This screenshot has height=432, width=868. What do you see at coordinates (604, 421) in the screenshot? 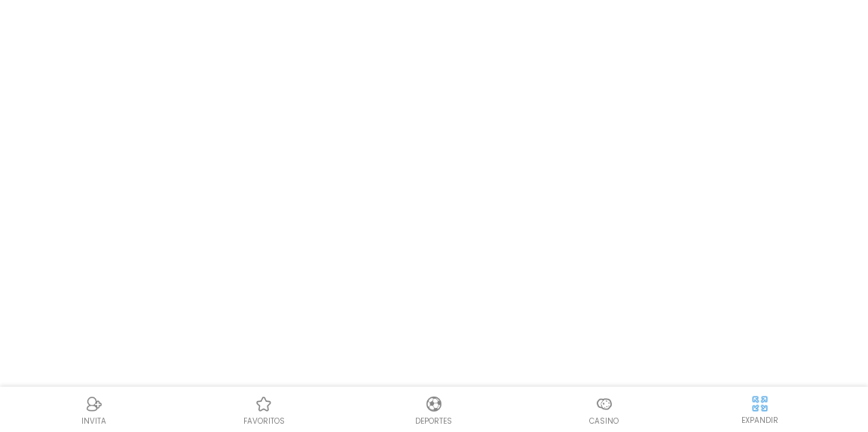
I see `p: Casino` at bounding box center [604, 421].